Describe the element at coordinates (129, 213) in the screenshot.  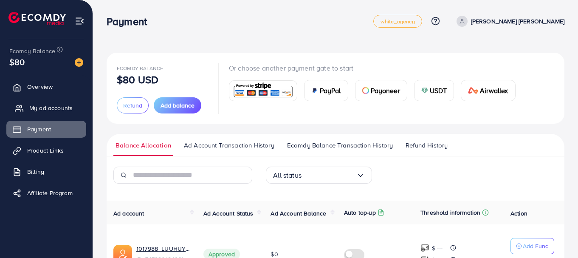
I see `span: Ad account` at that location.